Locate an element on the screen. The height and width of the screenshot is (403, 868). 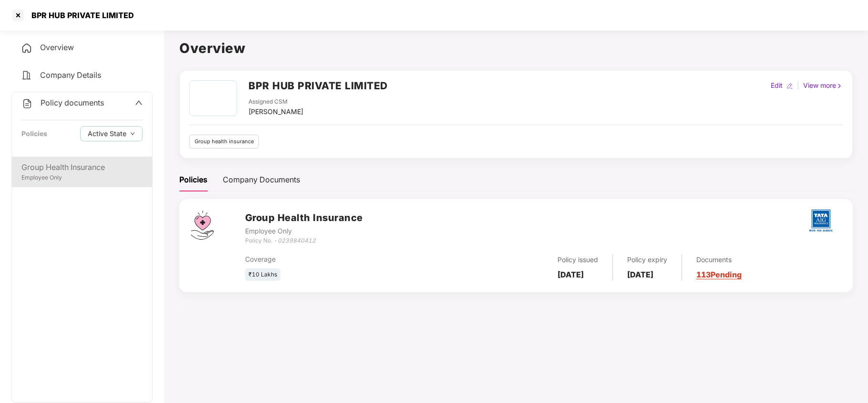
div: Policy issued is located at coordinates (577, 259).